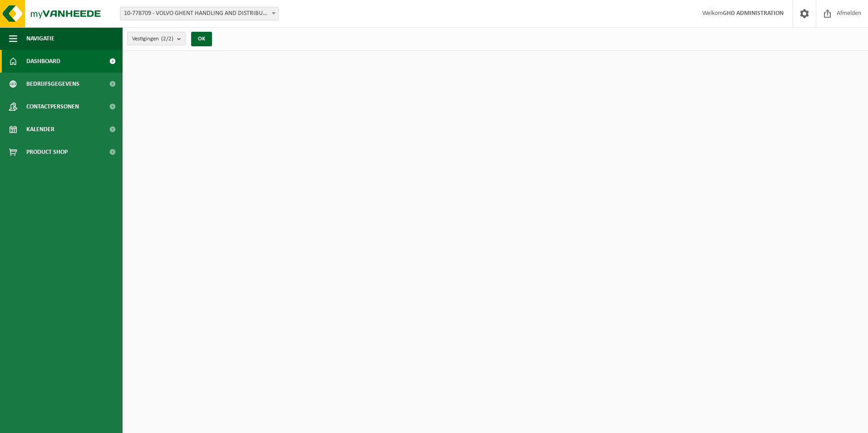 This screenshot has height=433, width=868. I want to click on button: OK, so click(202, 39).